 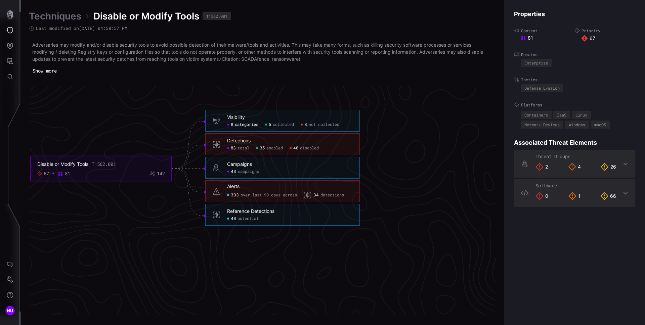 What do you see at coordinates (574, 167) in the screenshot?
I see `div: 4` at bounding box center [574, 167].